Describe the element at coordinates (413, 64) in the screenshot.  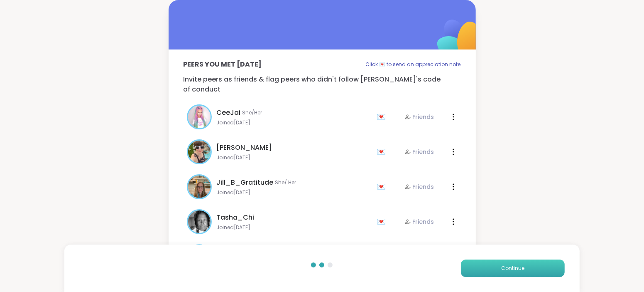
I see `p: Click 💌 to send an appreciation note` at that location.